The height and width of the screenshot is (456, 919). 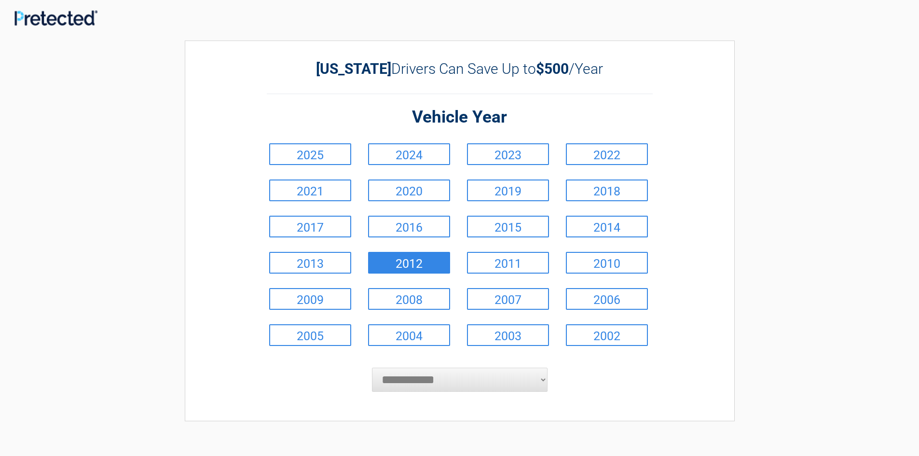 I want to click on a: 2002, so click(x=607, y=335).